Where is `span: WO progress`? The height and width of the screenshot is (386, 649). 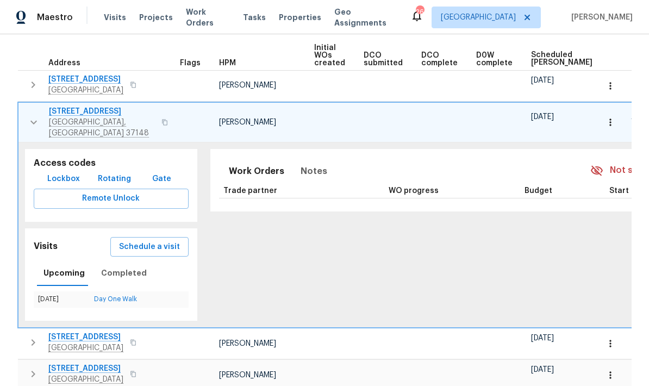
span: WO progress is located at coordinates (414, 191).